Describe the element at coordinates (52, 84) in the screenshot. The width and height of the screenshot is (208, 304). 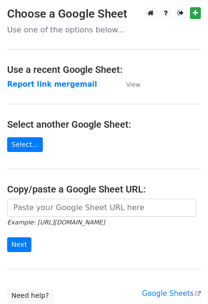
I see `strong: Report link mergemail` at that location.